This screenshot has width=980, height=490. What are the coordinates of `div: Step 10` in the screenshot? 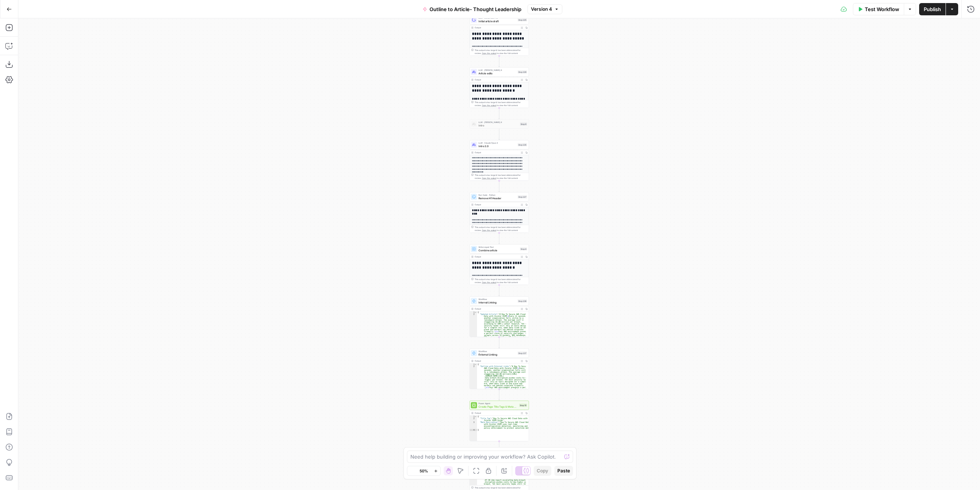 It's located at (523, 405).